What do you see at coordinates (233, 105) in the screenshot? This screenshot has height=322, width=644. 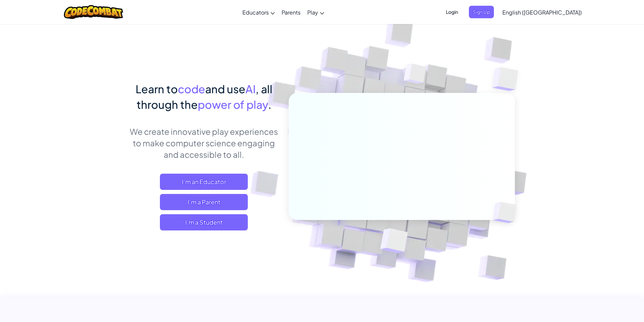 I see `span: power of play` at bounding box center [233, 105].